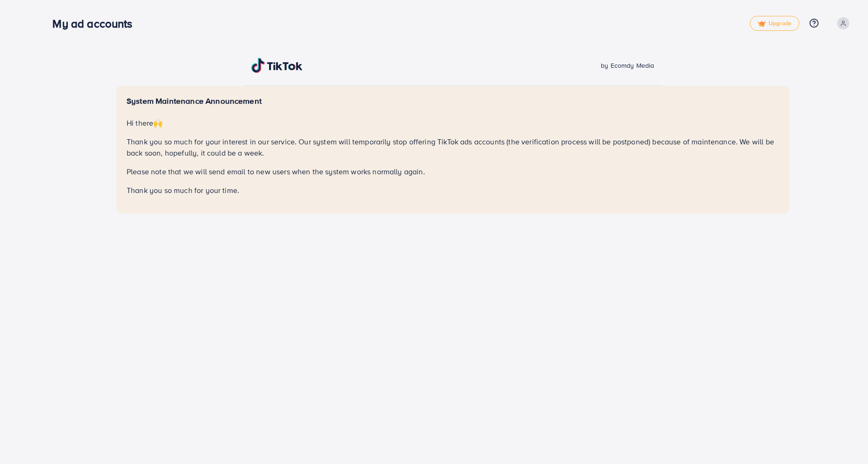  Describe the element at coordinates (761, 24) in the screenshot. I see `img: tick` at that location.